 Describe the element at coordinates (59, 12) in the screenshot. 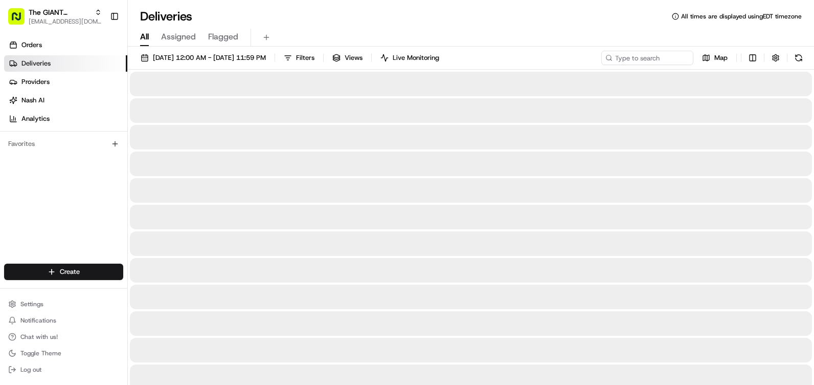

I see `span: The GIANT Company` at that location.